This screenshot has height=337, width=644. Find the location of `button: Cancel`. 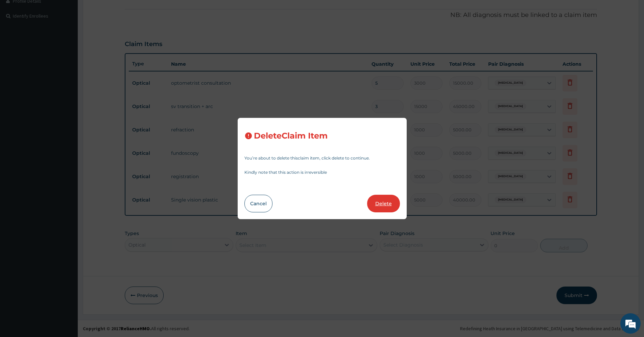

button: Cancel is located at coordinates (258, 203).